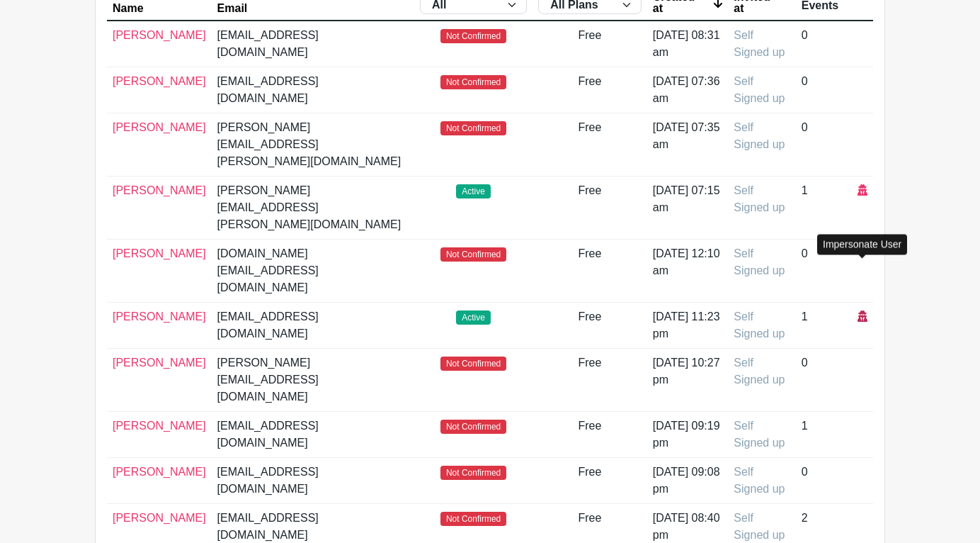 The width and height of the screenshot is (980, 543). Describe the element at coordinates (159, 9) in the screenshot. I see `a: Name` at that location.